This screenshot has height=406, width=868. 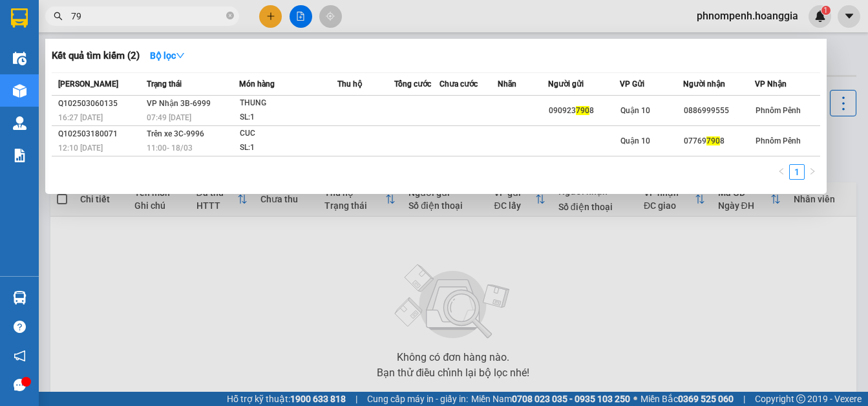 I want to click on span: Món hàng, so click(x=257, y=84).